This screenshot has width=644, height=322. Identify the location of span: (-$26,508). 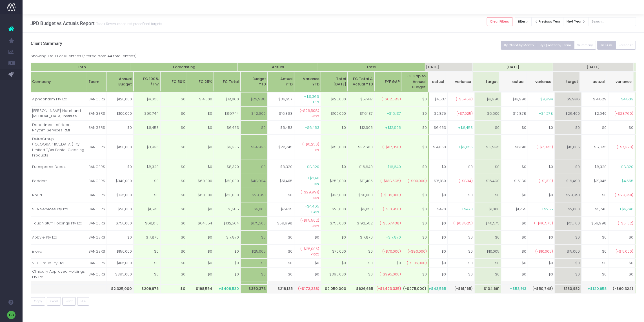
(309, 111).